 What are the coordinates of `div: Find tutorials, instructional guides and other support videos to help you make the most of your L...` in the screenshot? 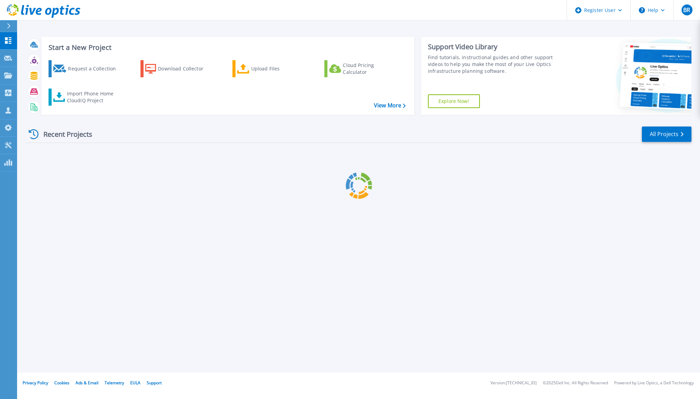 It's located at (497, 64).